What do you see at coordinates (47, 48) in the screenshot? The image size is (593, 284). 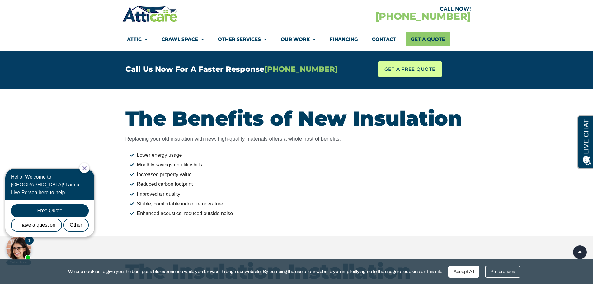 I see `div: Free Quote` at bounding box center [47, 48].